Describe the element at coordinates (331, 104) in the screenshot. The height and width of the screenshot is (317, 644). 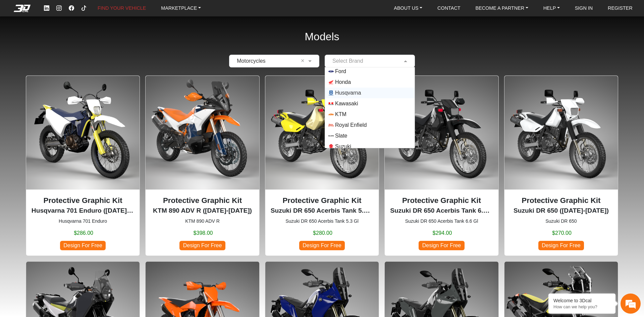
I see `img: Kawasaki` at that location.